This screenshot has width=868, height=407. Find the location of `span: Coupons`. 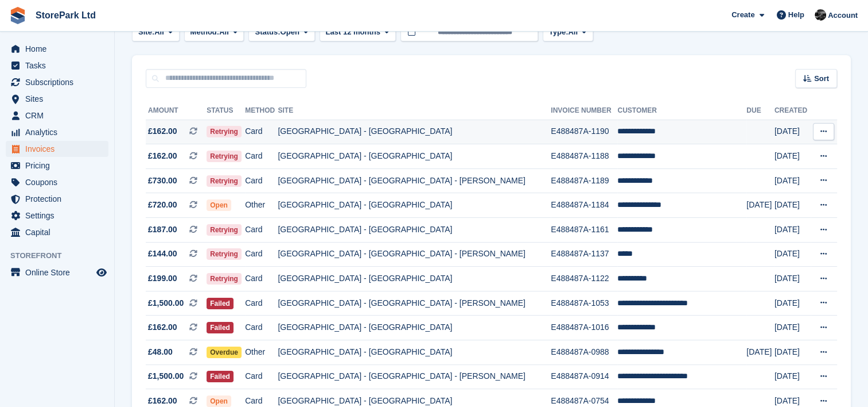

span: Coupons is located at coordinates (60, 182).